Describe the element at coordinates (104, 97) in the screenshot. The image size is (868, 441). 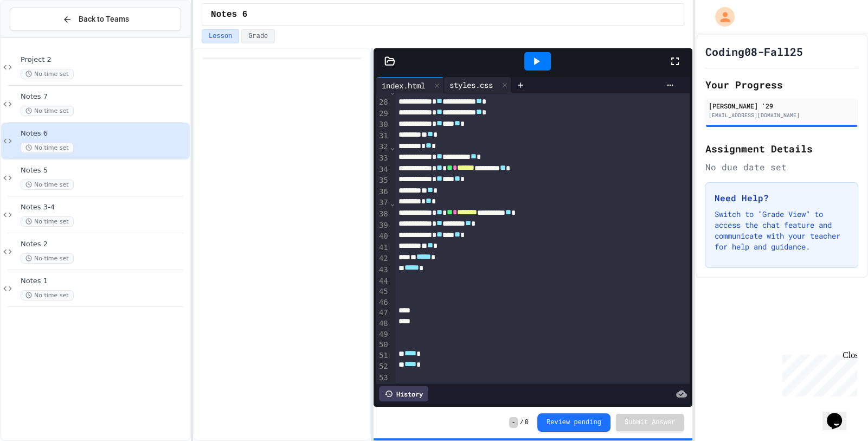
I see `span: Notes 7` at that location.